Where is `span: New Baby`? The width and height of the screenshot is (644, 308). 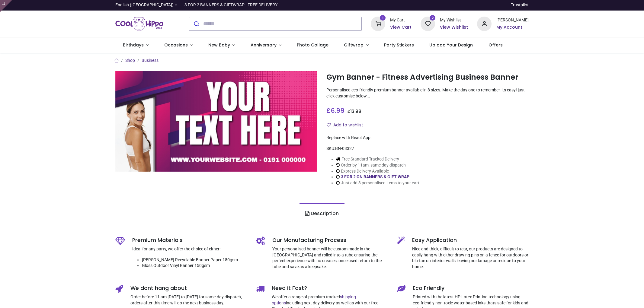 span: New Baby is located at coordinates (219, 45).